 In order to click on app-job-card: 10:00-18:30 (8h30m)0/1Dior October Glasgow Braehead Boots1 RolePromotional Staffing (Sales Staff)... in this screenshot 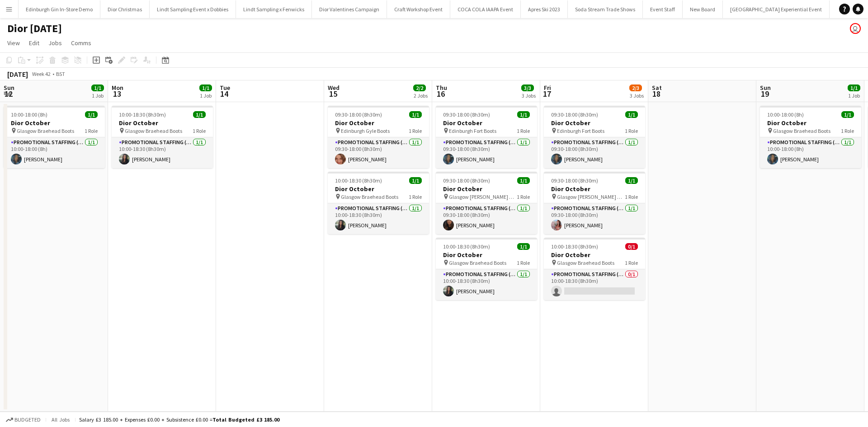, I will do `click(594, 269)`.